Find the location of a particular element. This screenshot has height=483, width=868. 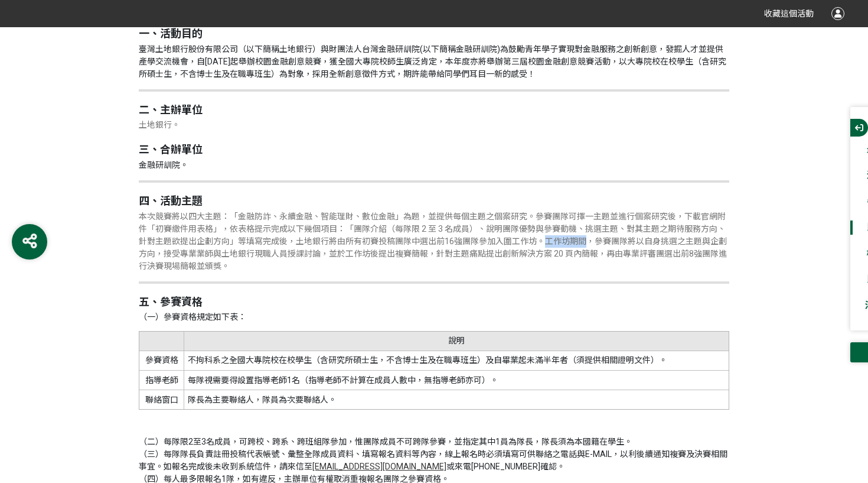

td: 聯絡窗口 is located at coordinates (162, 400).